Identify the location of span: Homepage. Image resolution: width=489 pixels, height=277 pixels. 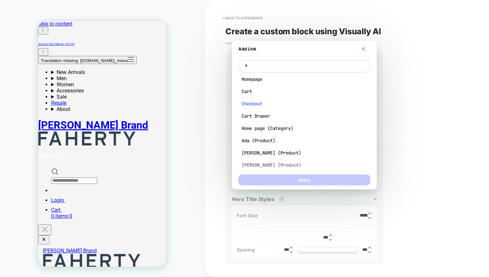
(304, 79).